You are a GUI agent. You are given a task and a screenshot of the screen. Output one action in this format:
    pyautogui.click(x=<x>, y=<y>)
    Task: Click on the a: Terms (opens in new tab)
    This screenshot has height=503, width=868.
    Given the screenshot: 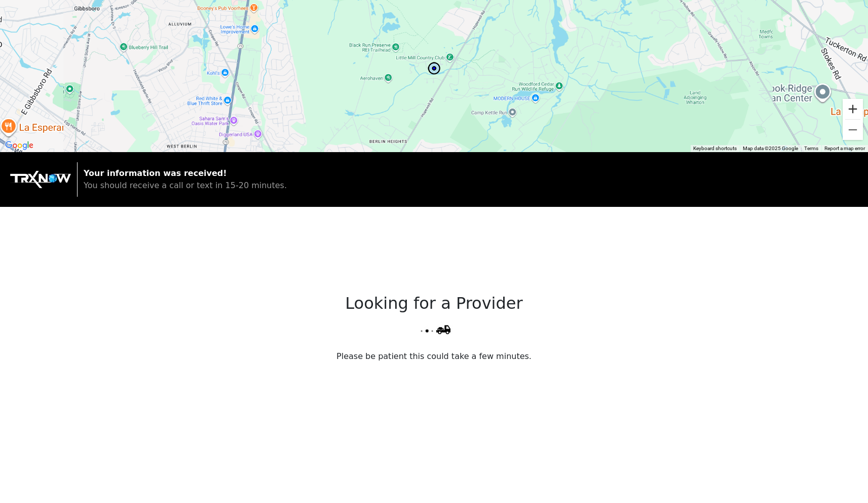 What is the action you would take?
    pyautogui.click(x=811, y=148)
    